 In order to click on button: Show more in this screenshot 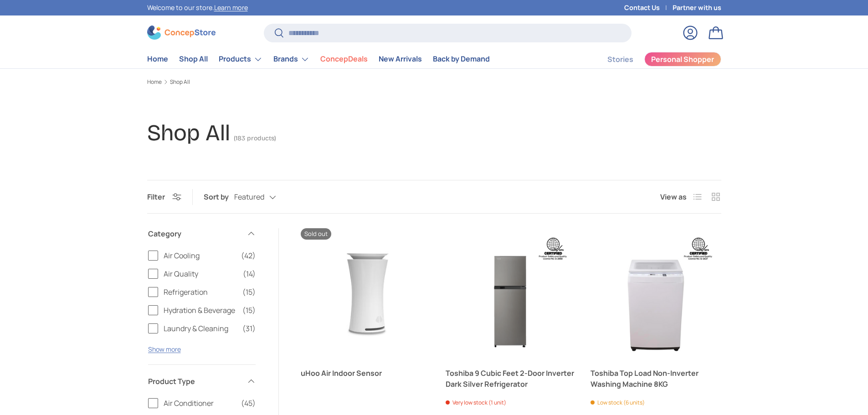, I will do `click(165, 349)`.